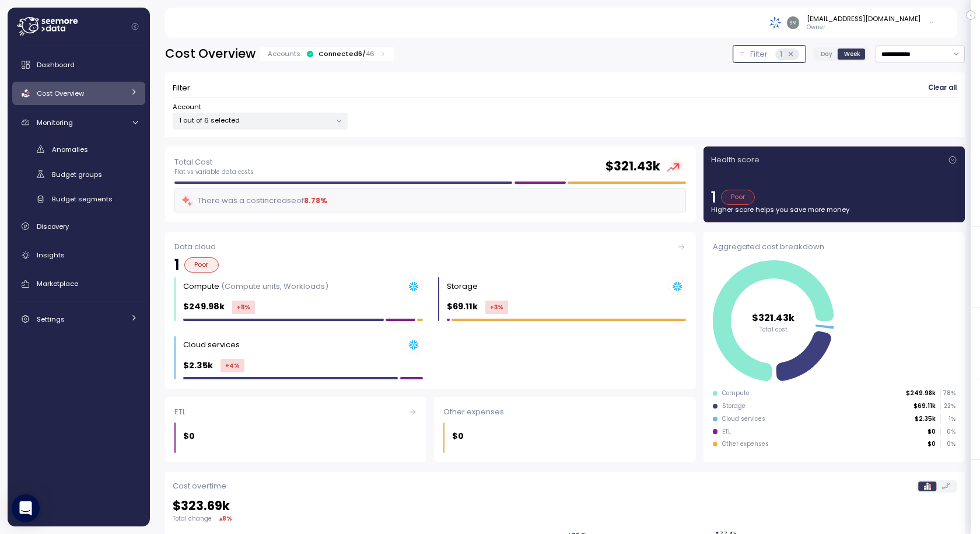 This screenshot has width=980, height=534. I want to click on p: 78 %, so click(948, 393).